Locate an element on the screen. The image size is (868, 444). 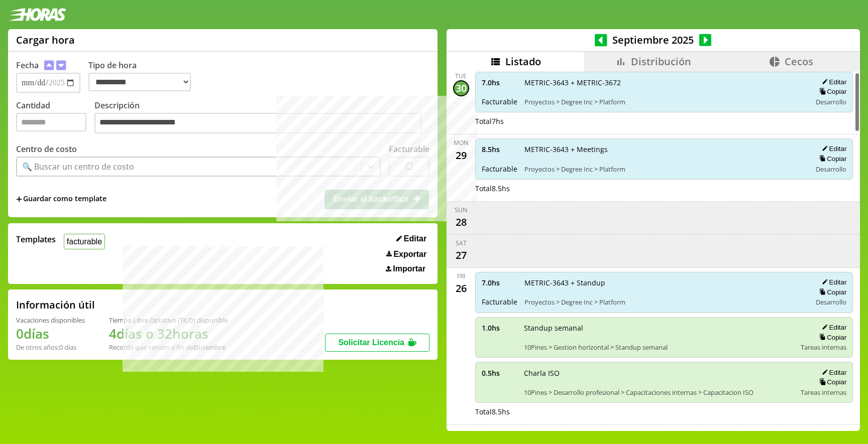
span: Standup semanal is located at coordinates (659, 328).